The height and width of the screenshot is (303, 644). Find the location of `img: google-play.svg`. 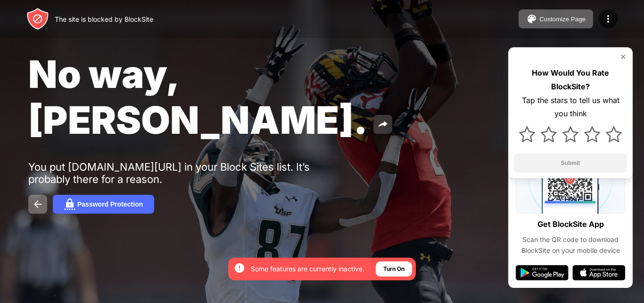

img: google-play.svg is located at coordinates (543, 273).